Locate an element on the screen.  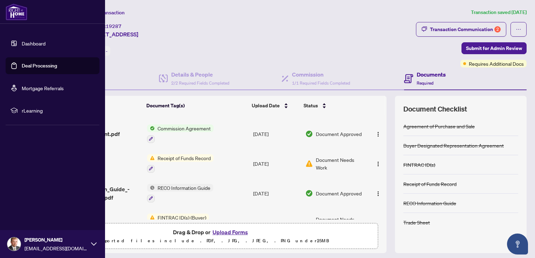
span: Requires Additional Docs is located at coordinates (496, 64).